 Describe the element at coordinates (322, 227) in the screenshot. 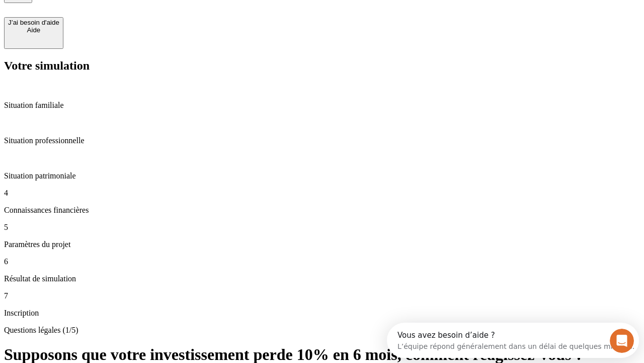

I see `p: 5` at that location.